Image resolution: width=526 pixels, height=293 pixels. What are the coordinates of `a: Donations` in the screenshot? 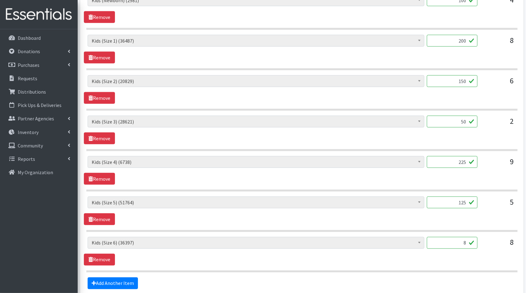 It's located at (39, 51).